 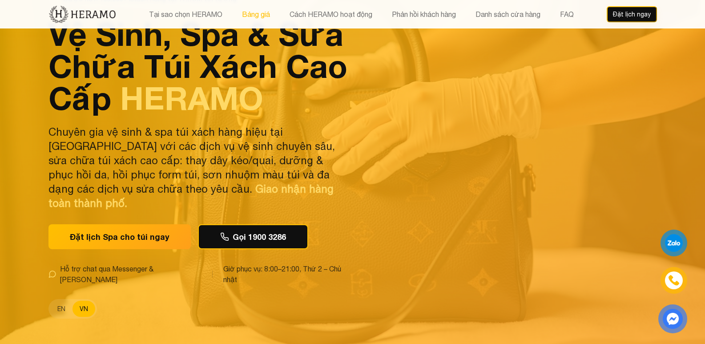 I want to click on button: Cách HERAMO hoạt động, so click(x=331, y=14).